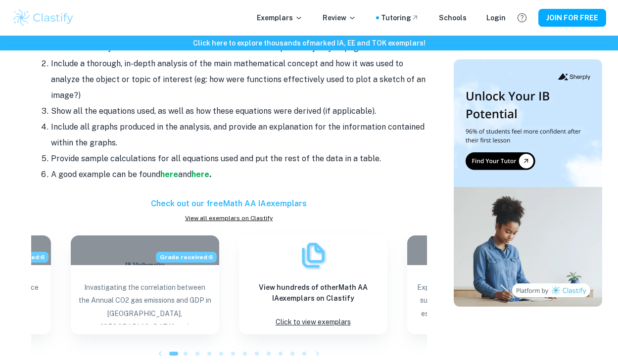  Describe the element at coordinates (239, 159) in the screenshot. I see `li: Provide sample calculations for all equations used and put the rest of the data in a table.` at that location.